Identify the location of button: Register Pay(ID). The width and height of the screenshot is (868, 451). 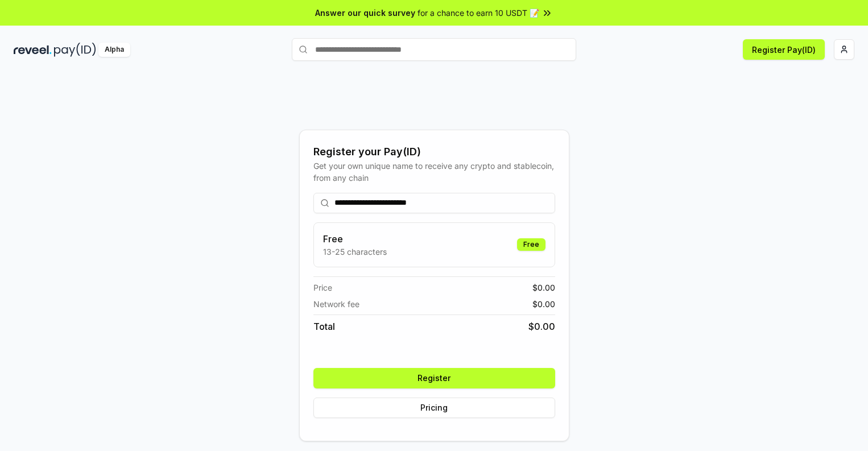
(784, 50).